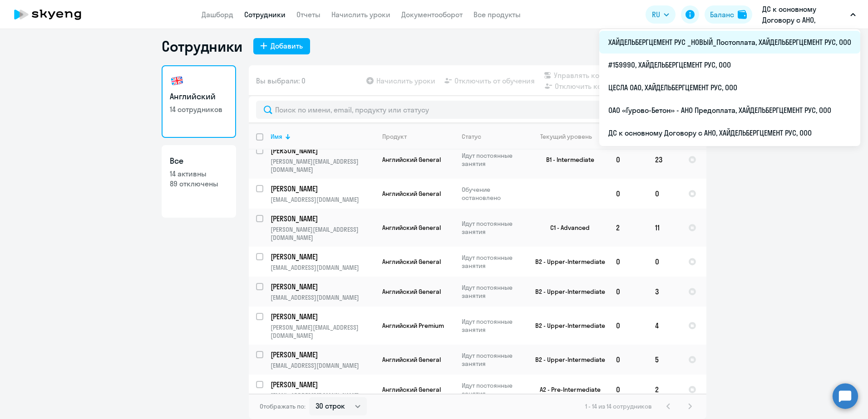 Image resolution: width=868 pixels, height=419 pixels. I want to click on span: 1 - 14 из 14 сотрудников, so click(618, 406).